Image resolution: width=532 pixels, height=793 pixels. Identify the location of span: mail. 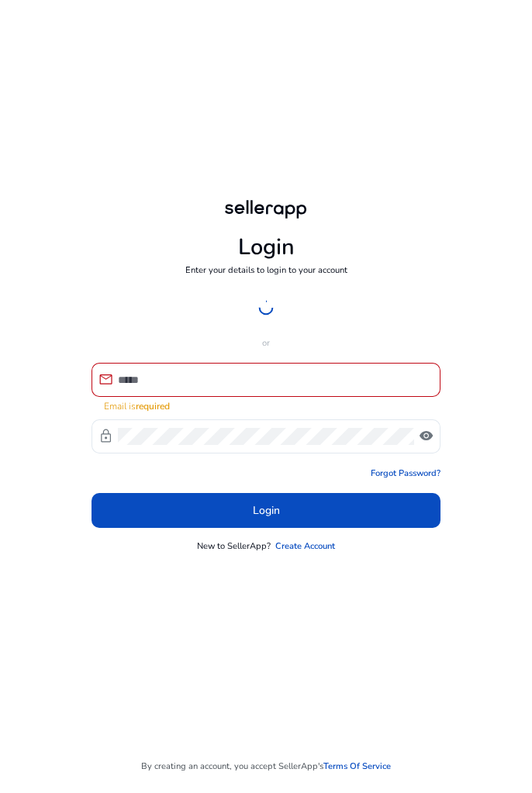
(105, 379).